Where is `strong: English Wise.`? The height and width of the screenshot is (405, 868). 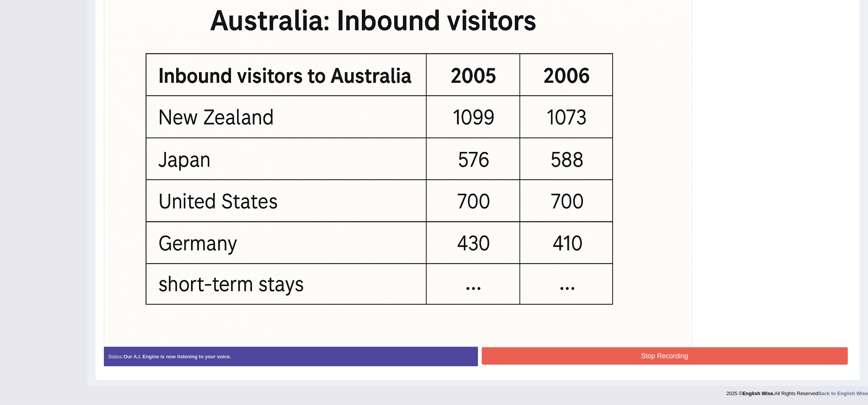
strong: English Wise. is located at coordinates (759, 394).